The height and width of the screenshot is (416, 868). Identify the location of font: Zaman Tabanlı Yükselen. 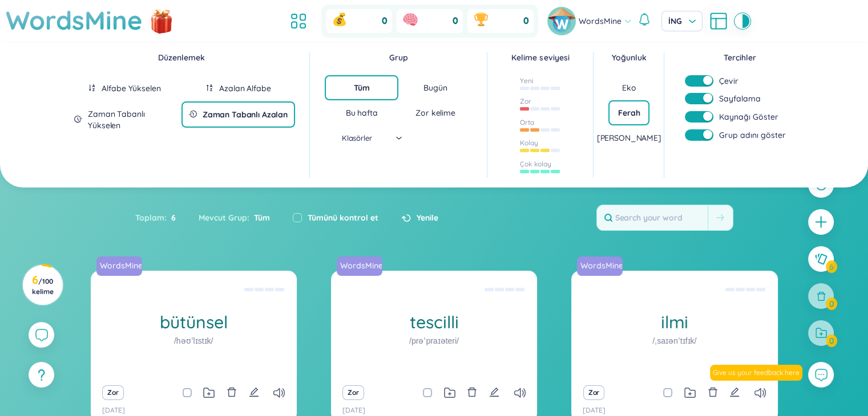
(116, 120).